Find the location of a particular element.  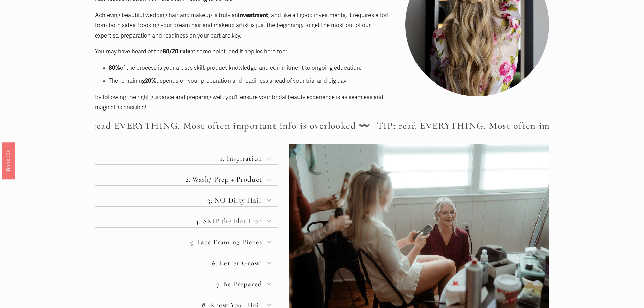

button: 6. Let 'er Grow! is located at coordinates (186, 259).